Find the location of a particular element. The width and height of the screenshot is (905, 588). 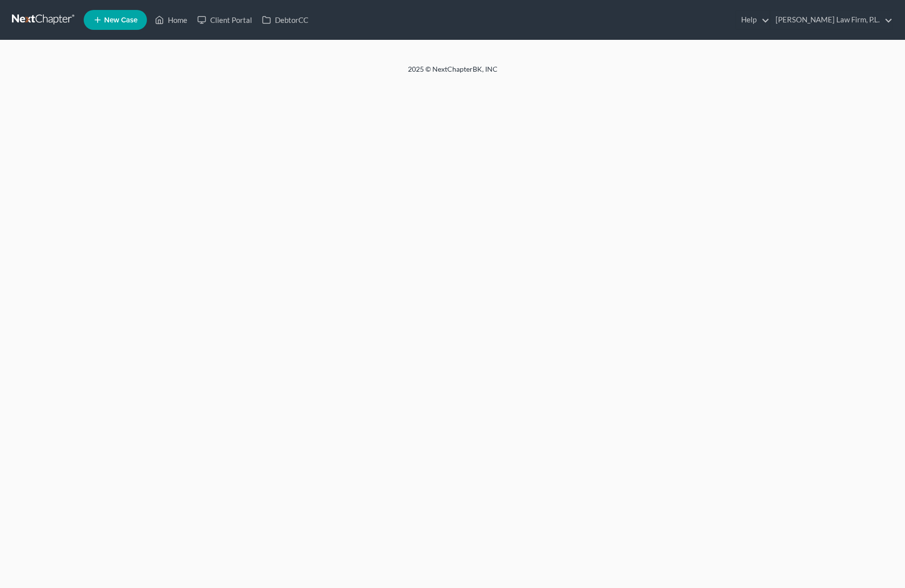

new-legal-case-button: New Case is located at coordinates (115, 20).